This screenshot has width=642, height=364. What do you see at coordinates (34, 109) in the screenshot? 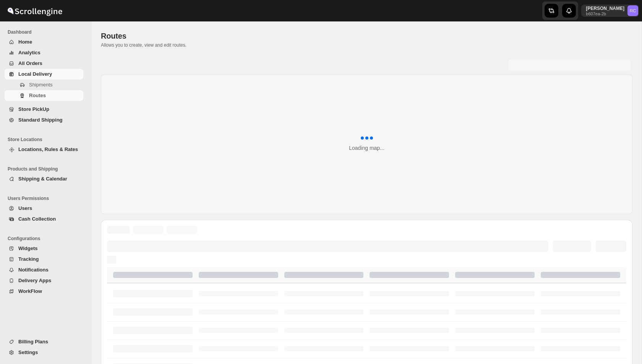
I see `span: Store PickUp` at bounding box center [34, 109].